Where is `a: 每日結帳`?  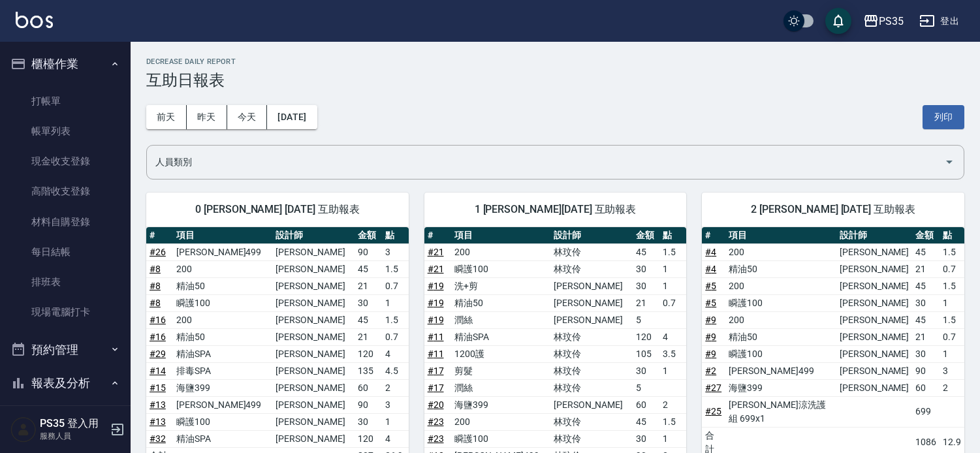
a: 每日結帳 is located at coordinates (65, 252).